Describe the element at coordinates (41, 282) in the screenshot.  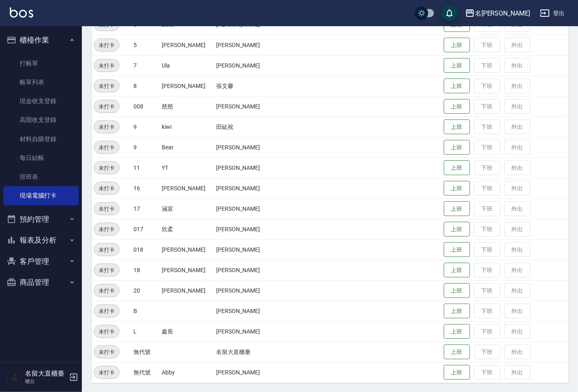
I see `button: 商品管理` at that location.